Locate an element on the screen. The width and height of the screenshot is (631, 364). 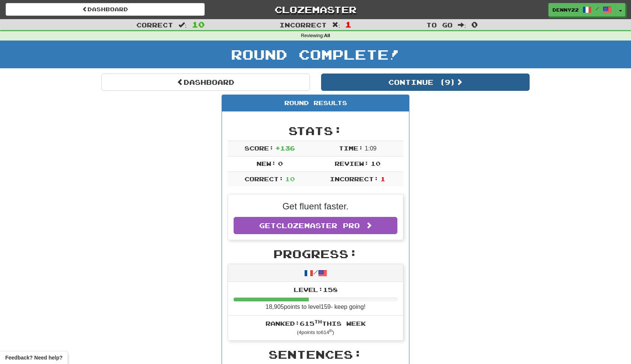
p: Get fluent faster. is located at coordinates (316, 206).